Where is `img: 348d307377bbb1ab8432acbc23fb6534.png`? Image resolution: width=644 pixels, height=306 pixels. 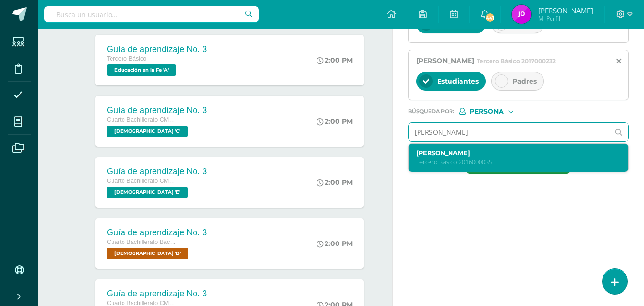
img: 348d307377bbb1ab8432acbc23fb6534.png is located at coordinates (521, 14).